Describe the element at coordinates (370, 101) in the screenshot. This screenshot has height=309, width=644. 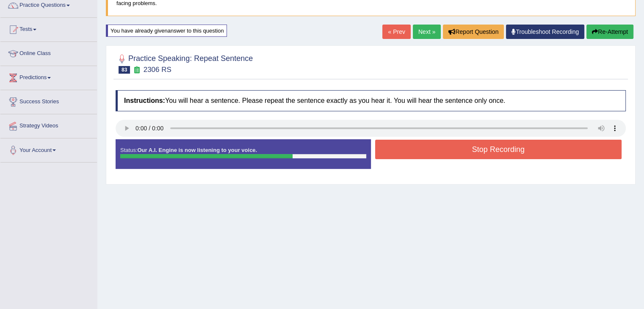
I see `h4: You will hear a sentence. Please repeat the sentence exactly as you hear it. You will hear the se...` at that location.